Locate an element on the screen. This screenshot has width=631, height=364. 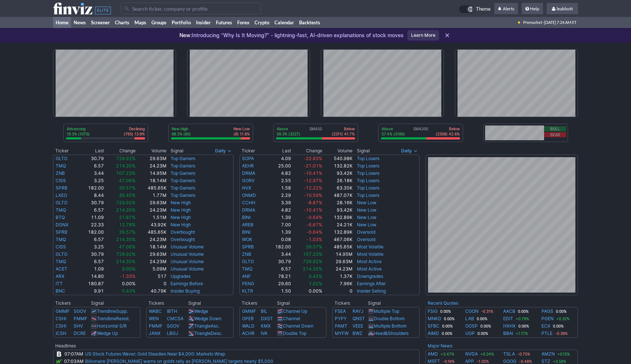
a: ICSH is located at coordinates (61, 333).